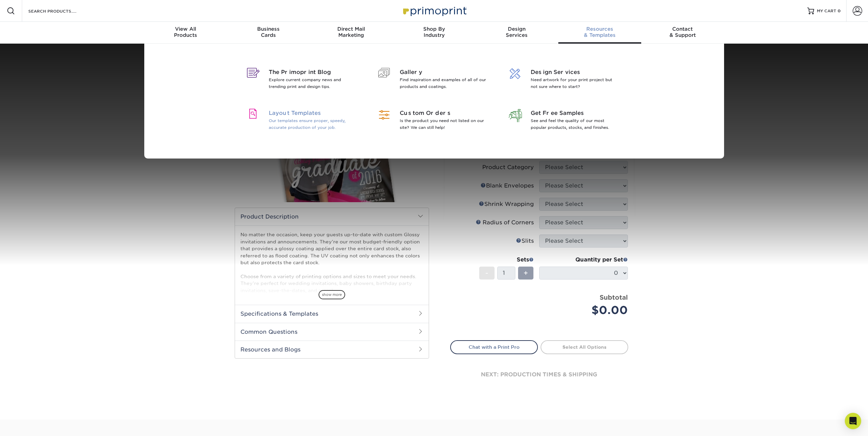 The image size is (868, 436). I want to click on img: Primoprint, so click(434, 10).